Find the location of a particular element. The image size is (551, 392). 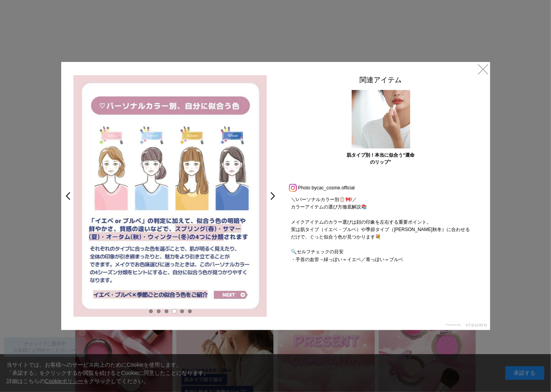

div: 関連アイテム is located at coordinates (381, 81).